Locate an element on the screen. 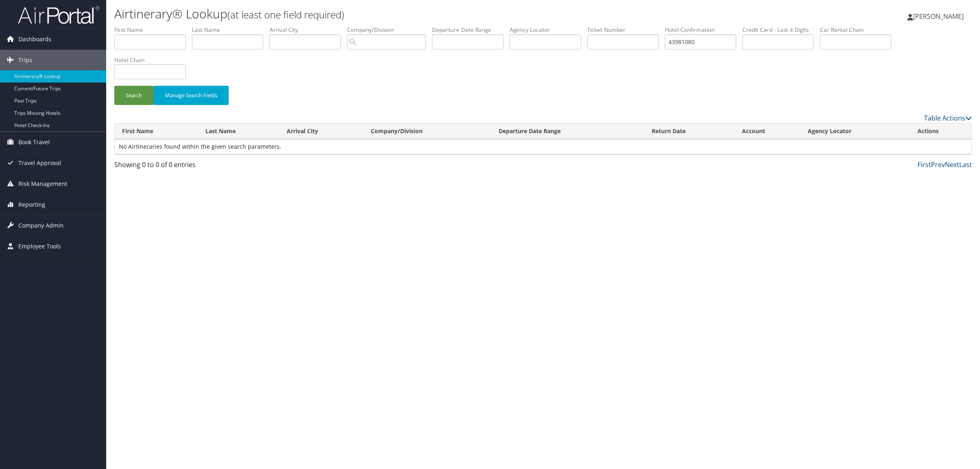 Image resolution: width=980 pixels, height=469 pixels. span: Reporting is located at coordinates (32, 205).